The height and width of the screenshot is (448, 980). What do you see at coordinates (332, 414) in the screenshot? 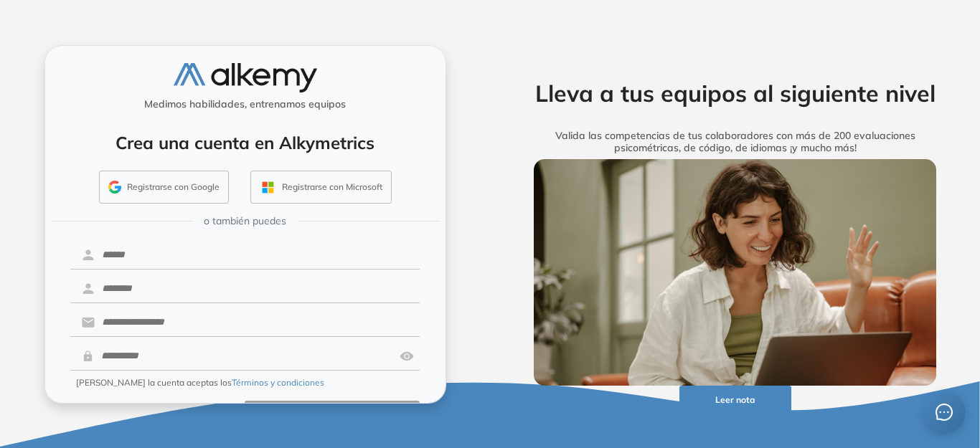
I see `button: Crear cuenta` at bounding box center [332, 414].